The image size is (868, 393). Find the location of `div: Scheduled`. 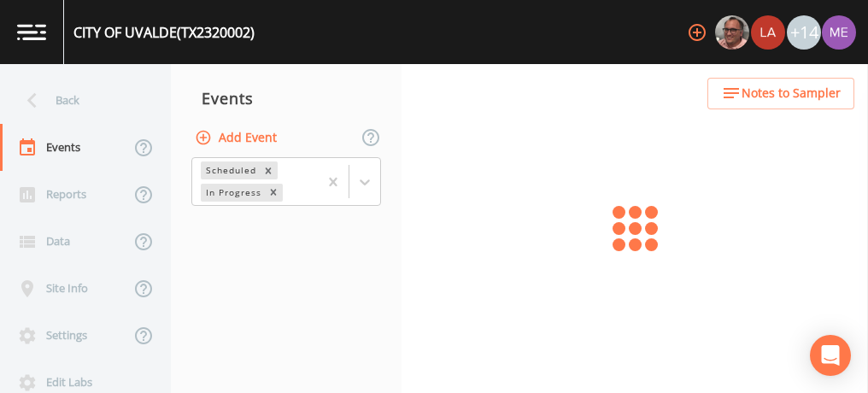

div: Scheduled is located at coordinates (230, 170).